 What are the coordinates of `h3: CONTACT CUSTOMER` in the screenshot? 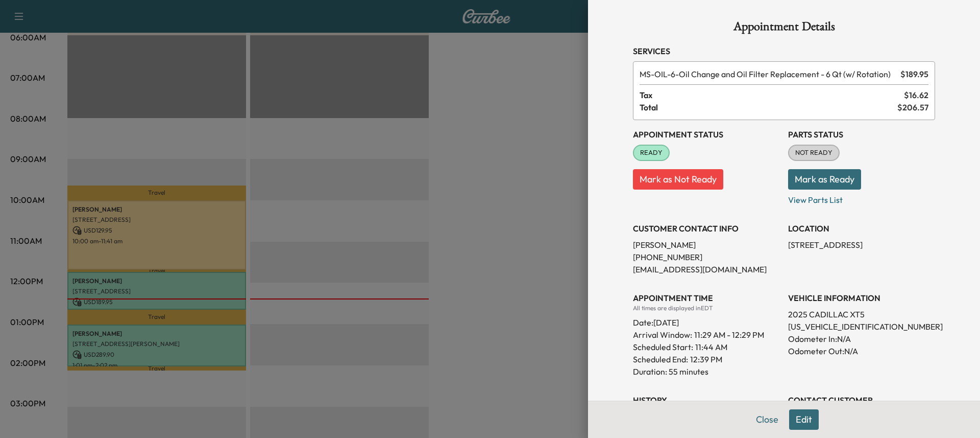 It's located at (862, 400).